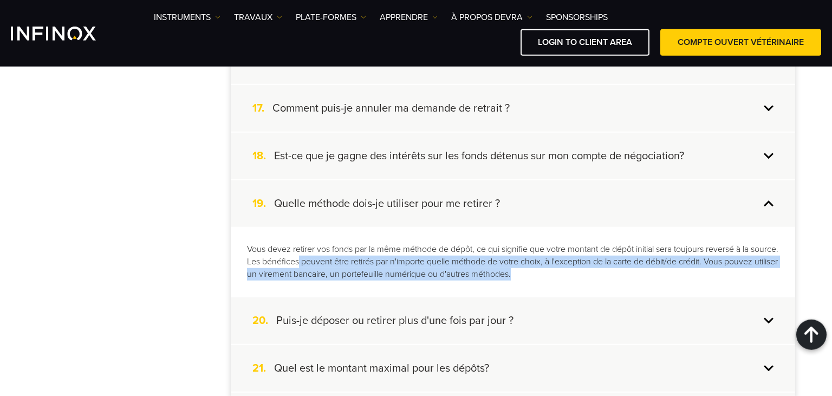 This screenshot has height=396, width=832. I want to click on a: TRAVAUX, so click(258, 17).